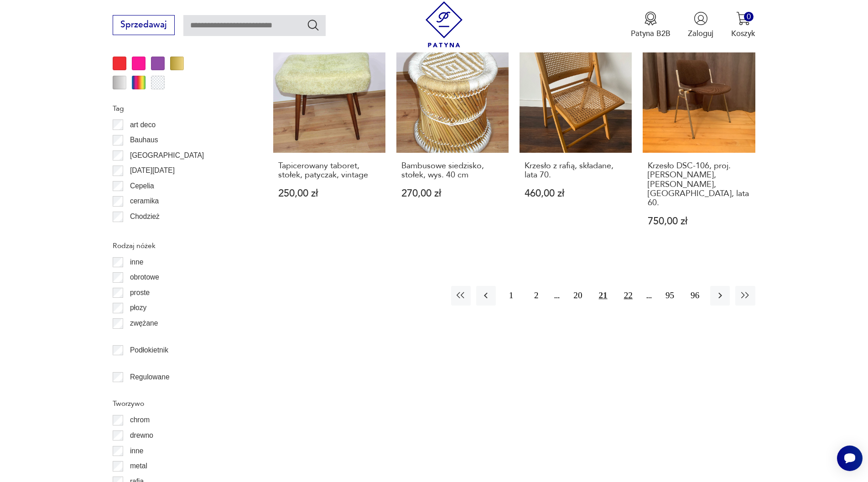  I want to click on p: 750,00 zł, so click(699, 221).